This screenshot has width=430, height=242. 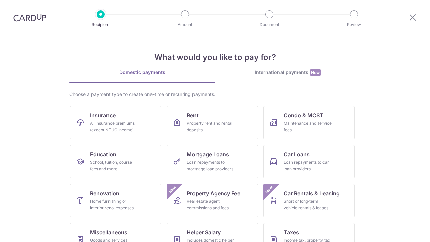 I want to click on a: EducationSchool, tuition, course fees and more, so click(x=116, y=162).